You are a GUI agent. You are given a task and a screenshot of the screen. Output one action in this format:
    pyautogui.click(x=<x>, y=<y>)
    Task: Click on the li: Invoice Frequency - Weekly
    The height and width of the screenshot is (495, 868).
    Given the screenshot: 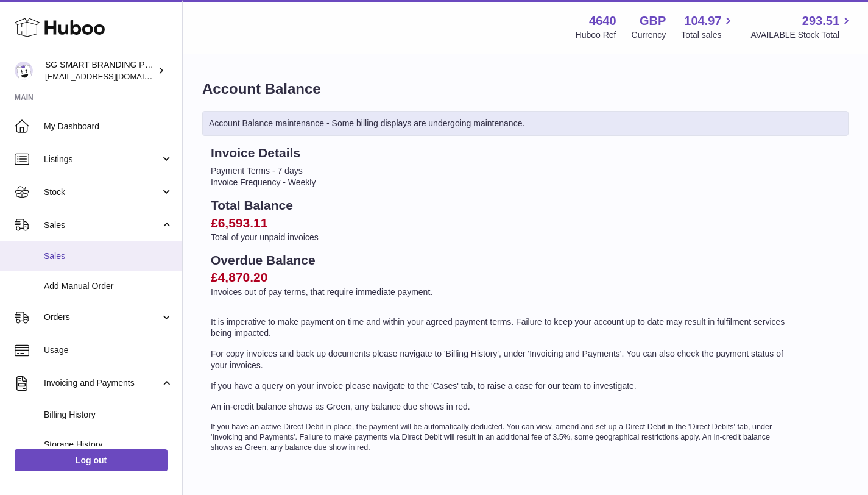 What is the action you would take?
    pyautogui.click(x=501, y=182)
    